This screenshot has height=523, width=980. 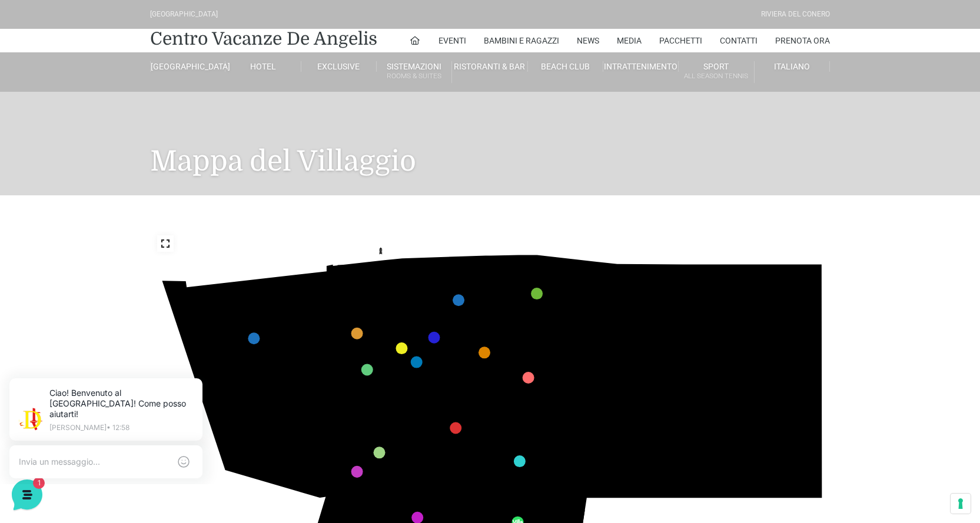 What do you see at coordinates (415, 71) in the screenshot?
I see `a: SistemazioniRooms & Suites` at bounding box center [415, 71].